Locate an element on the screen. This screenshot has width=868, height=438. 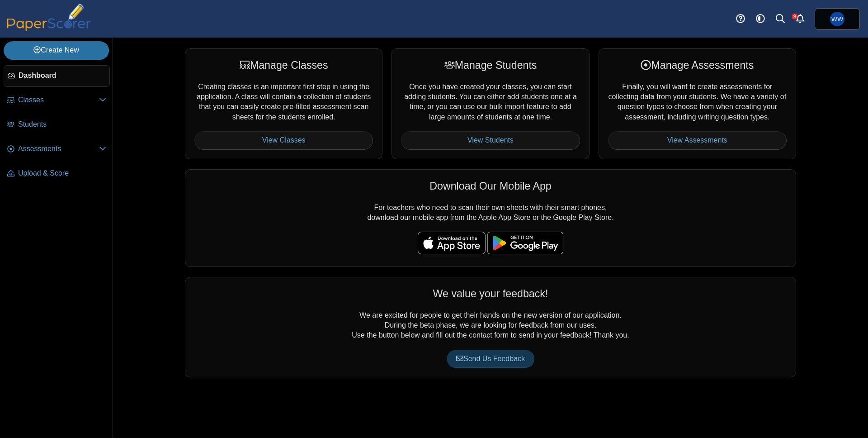
img: apple-store-badge.svg is located at coordinates (452, 243).